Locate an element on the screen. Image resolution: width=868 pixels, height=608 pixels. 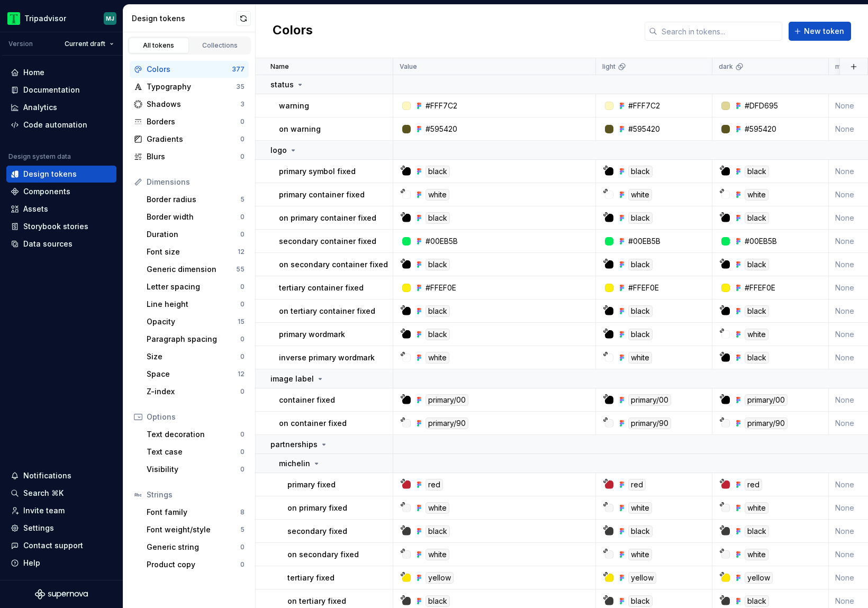
div: Text decoration is located at coordinates (193, 435).